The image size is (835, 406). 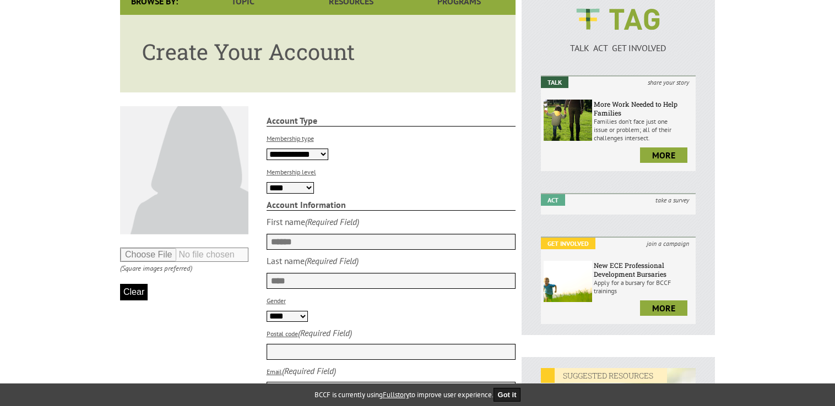 What do you see at coordinates (507, 395) in the screenshot?
I see `button: Got it` at bounding box center [507, 395].